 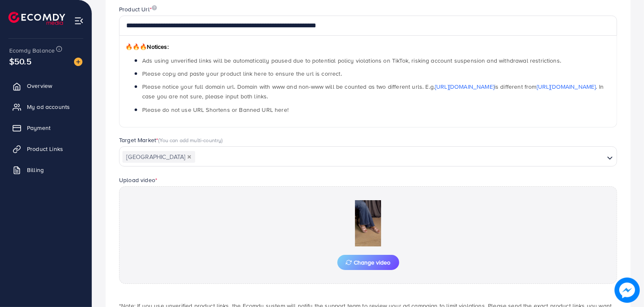 What do you see at coordinates (215, 110) in the screenshot?
I see `span: Please do not use URL Shortens or Banned URL here!` at bounding box center [215, 110].